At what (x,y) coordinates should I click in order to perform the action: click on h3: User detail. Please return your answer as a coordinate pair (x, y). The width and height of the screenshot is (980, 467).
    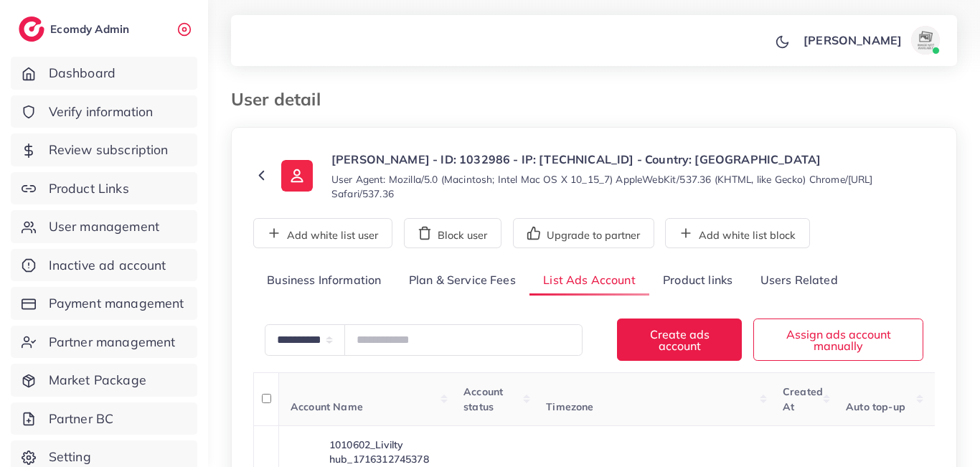
    Looking at the image, I should click on (281, 99).